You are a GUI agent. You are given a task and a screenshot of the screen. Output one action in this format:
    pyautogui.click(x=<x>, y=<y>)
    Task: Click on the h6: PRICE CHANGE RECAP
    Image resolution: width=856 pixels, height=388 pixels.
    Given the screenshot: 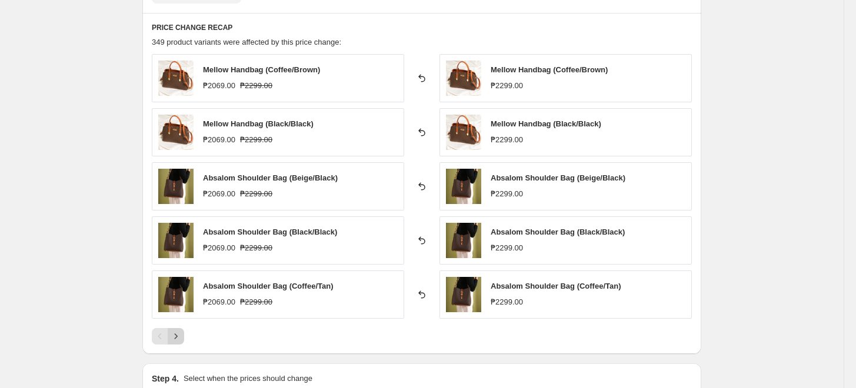 What is the action you would take?
    pyautogui.click(x=422, y=28)
    